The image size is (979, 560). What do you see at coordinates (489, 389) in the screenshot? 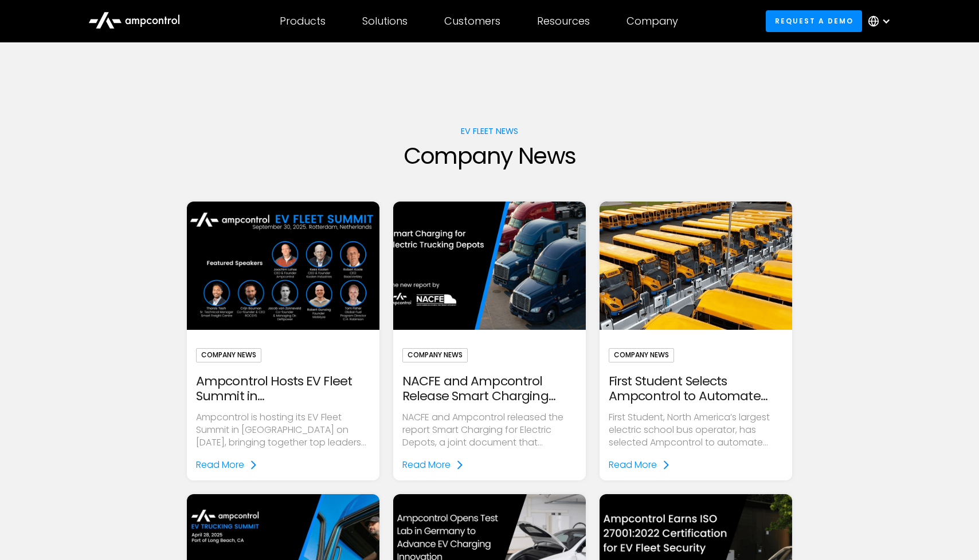
I see `div: NACFE and Ampcontrol Release Smart Charging Report for Electric Truck Depots` at bounding box center [489, 389].